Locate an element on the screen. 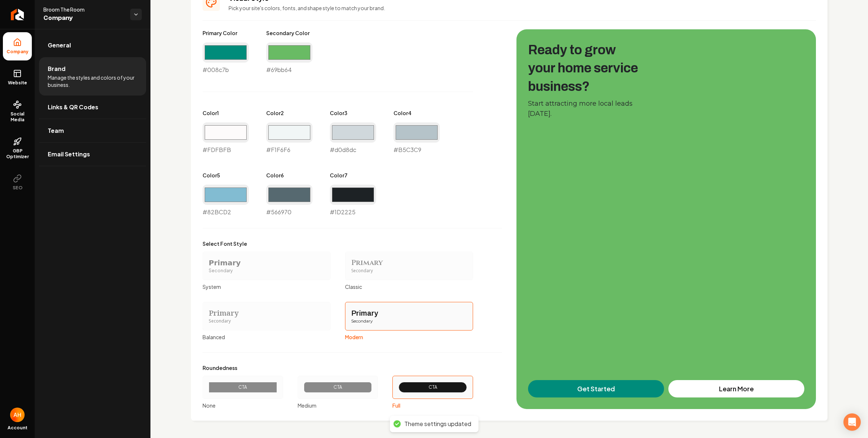 The width and height of the screenshot is (868, 438). div: #F1F6F6 is located at coordinates (290, 138).